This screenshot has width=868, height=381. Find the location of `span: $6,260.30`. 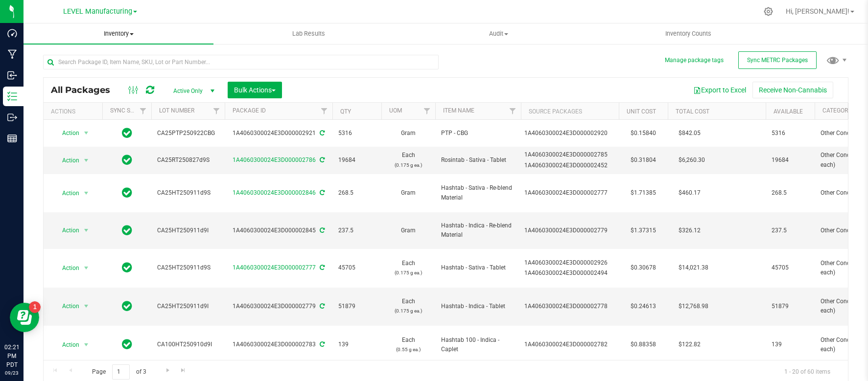

span: $6,260.30 is located at coordinates (692, 160).